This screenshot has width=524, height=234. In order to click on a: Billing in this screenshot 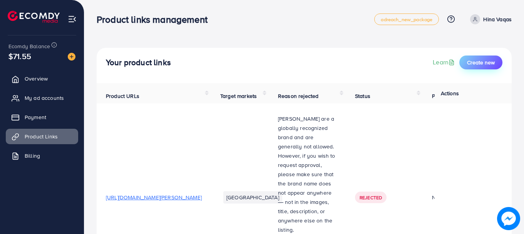, I will do `click(42, 156)`.